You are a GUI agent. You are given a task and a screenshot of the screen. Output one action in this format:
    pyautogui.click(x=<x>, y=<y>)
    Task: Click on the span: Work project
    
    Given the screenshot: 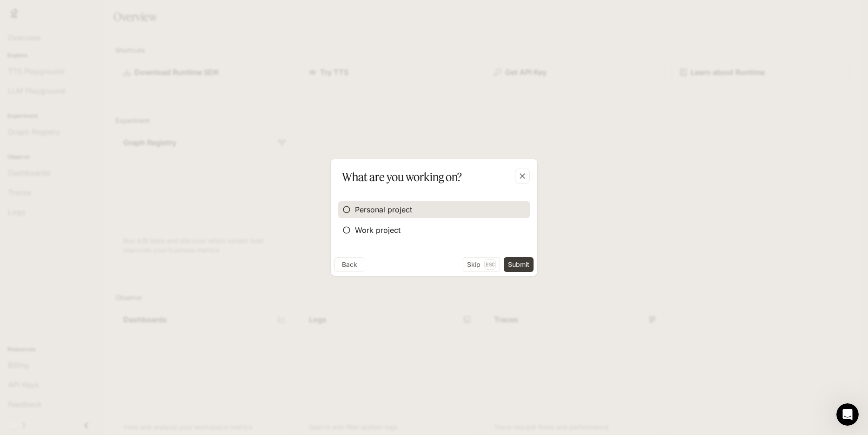 What is the action you would take?
    pyautogui.click(x=378, y=230)
    